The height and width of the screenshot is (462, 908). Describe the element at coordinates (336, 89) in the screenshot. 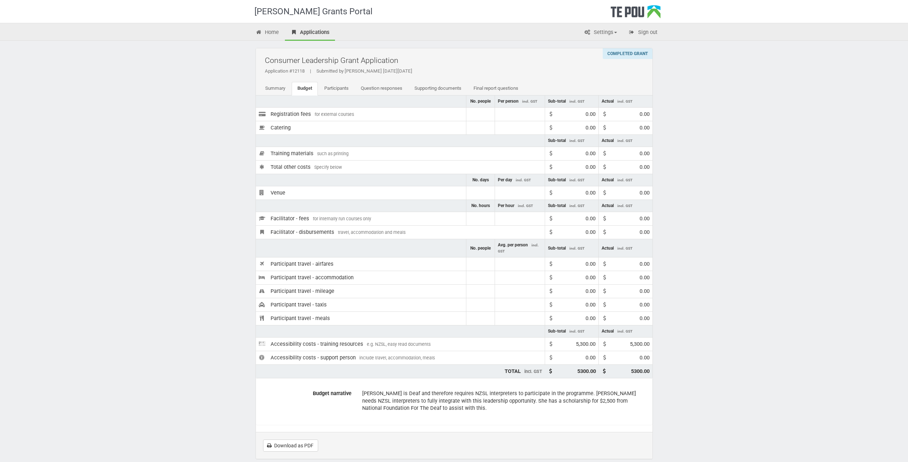

I see `a: Participants` at that location.